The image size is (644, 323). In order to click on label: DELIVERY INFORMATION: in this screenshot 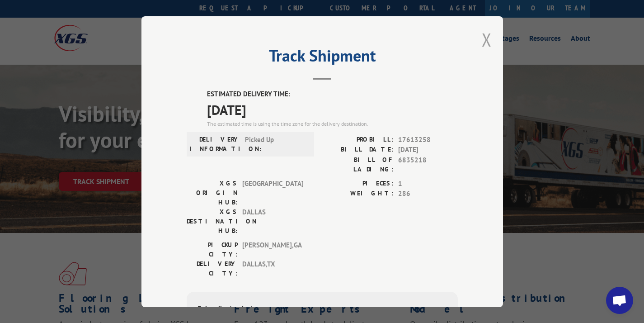, I will do `click(214, 143)`.